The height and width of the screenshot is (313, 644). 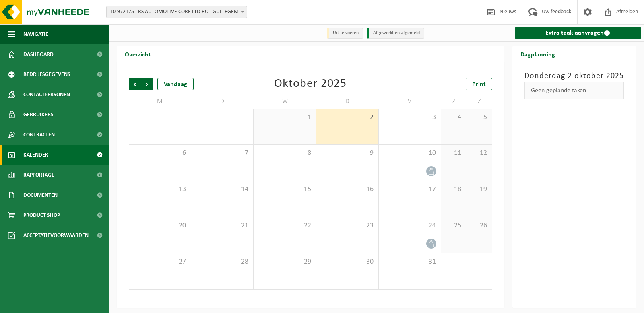 I want to click on span: 20, so click(x=160, y=225).